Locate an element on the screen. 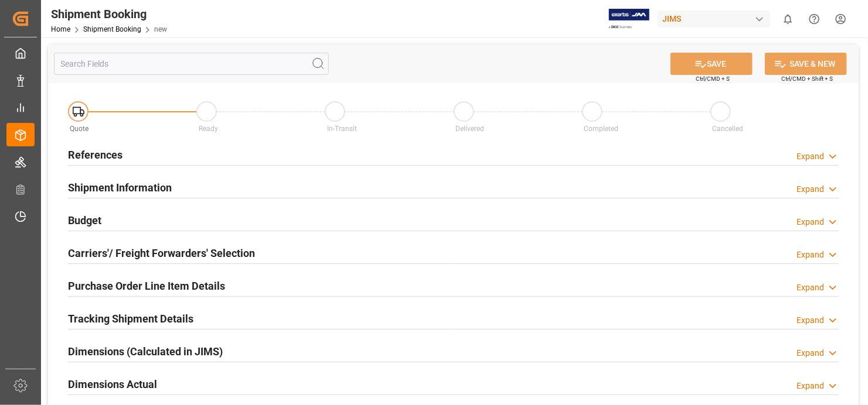 This screenshot has height=405, width=868. h2: Tracking Shipment Details is located at coordinates (131, 319).